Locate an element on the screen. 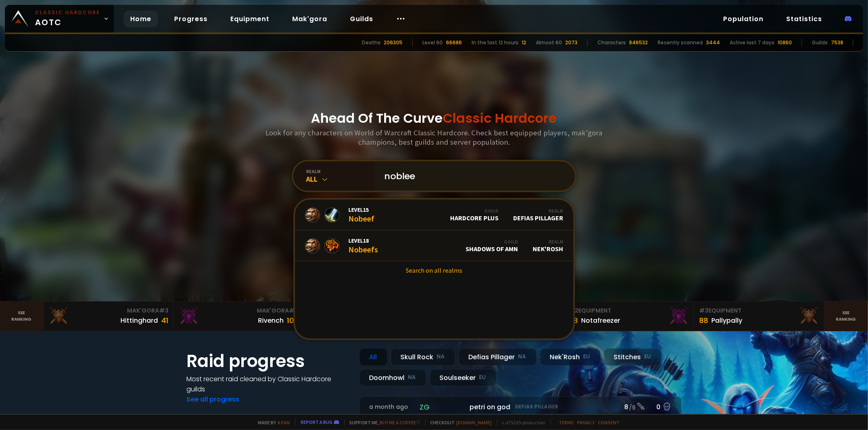 The height and width of the screenshot is (430, 868). span: v. d752d5 - production is located at coordinates (522, 423).